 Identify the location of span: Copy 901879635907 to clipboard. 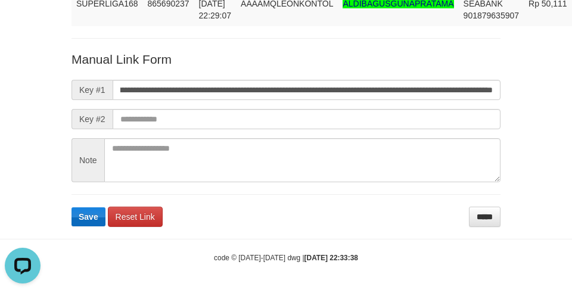
(491, 15).